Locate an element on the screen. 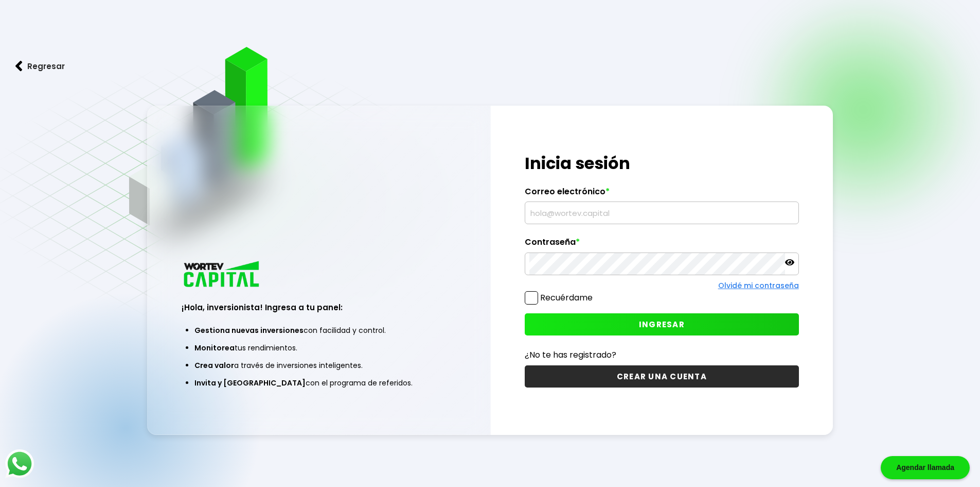 The image size is (980, 487). img: flecha izquierda is located at coordinates (19, 65).